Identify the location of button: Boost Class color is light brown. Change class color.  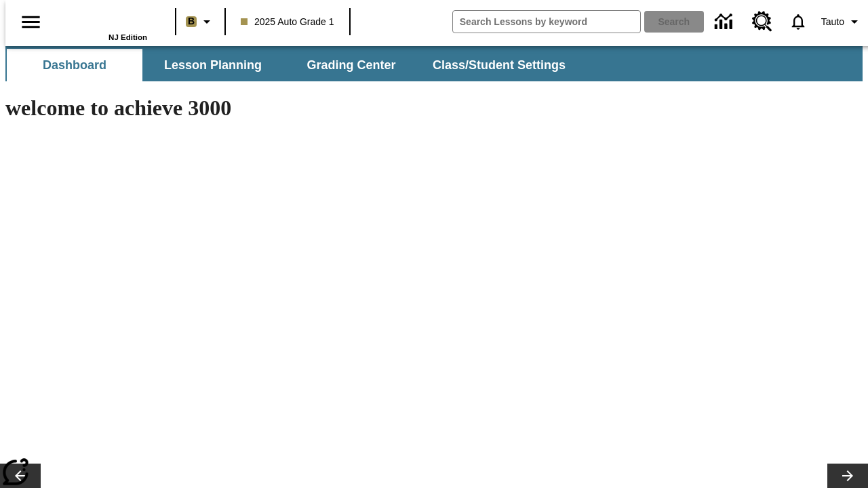
(200, 22).